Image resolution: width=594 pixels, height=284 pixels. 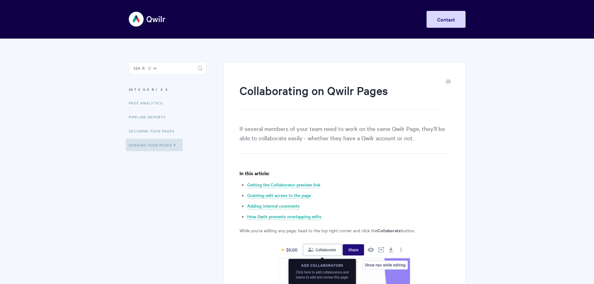 What do you see at coordinates (154, 131) in the screenshot?
I see `a: Securing Your Pages` at bounding box center [154, 131].